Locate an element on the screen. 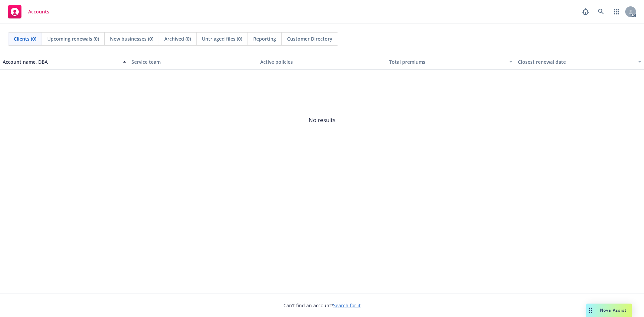 The image size is (644, 317). span: Reporting is located at coordinates (265, 39).